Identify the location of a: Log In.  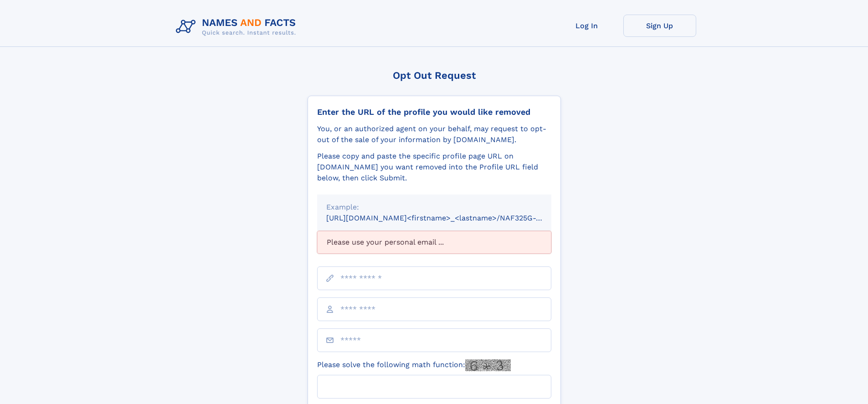
(586, 25).